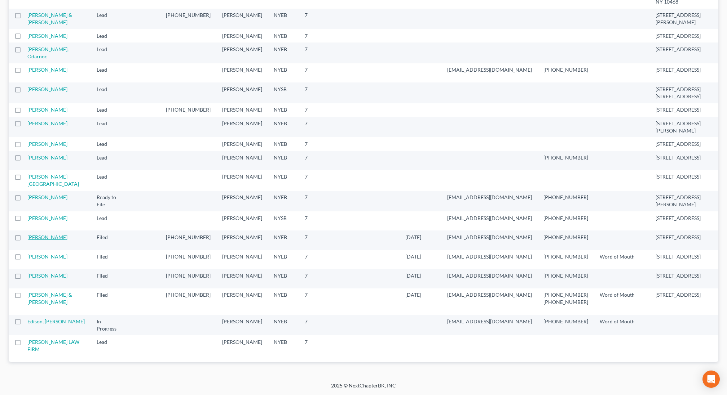  What do you see at coordinates (107, 325) in the screenshot?
I see `td: In Progress` at bounding box center [107, 325].